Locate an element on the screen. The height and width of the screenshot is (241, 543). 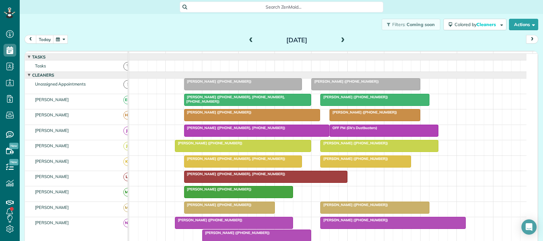
span: 9am is located at coordinates (208, 55).